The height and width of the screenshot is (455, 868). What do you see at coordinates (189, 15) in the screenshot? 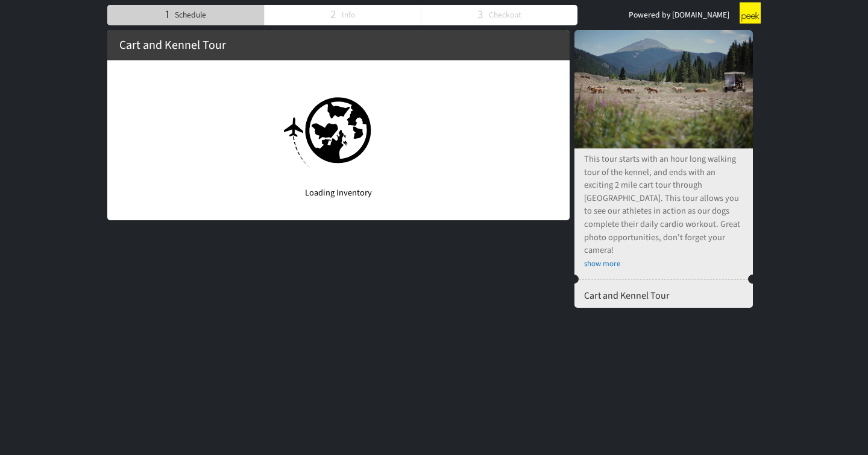
I see `div: Schedule` at bounding box center [189, 15].